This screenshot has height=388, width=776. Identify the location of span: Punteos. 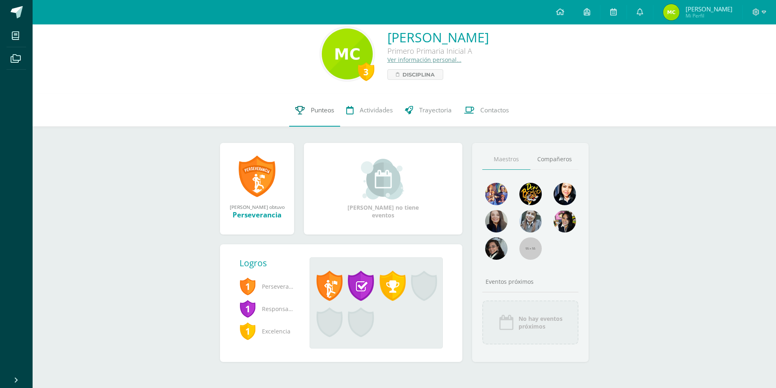
(322, 110).